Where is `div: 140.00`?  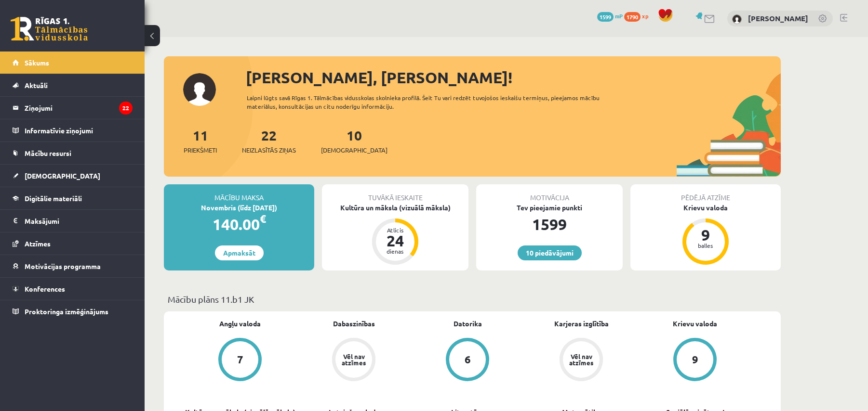 div: 140.00 is located at coordinates (239, 224).